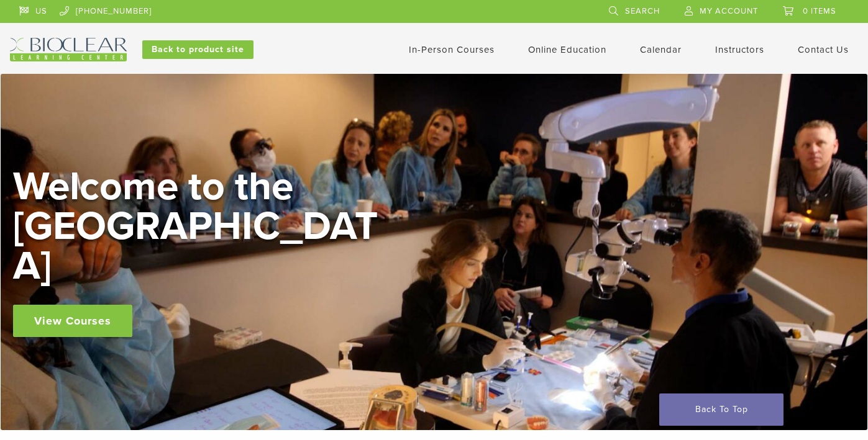 The image size is (868, 440). I want to click on a: In-Person Courses, so click(452, 50).